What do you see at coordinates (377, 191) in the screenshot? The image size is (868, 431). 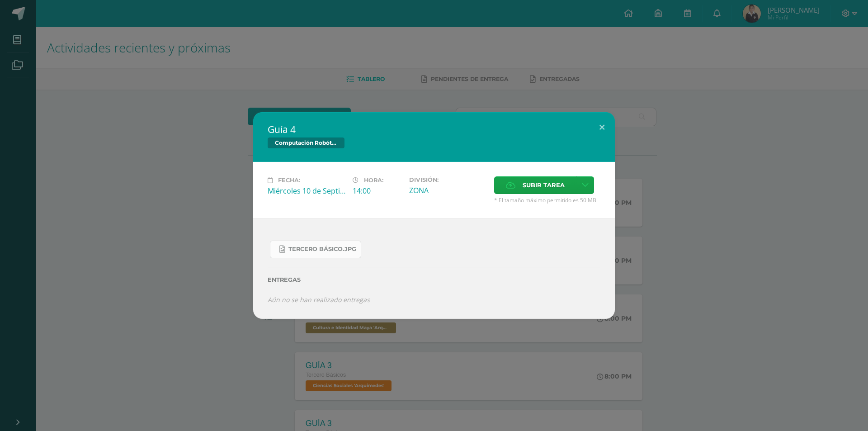 I see `div: 14:00` at bounding box center [377, 191].